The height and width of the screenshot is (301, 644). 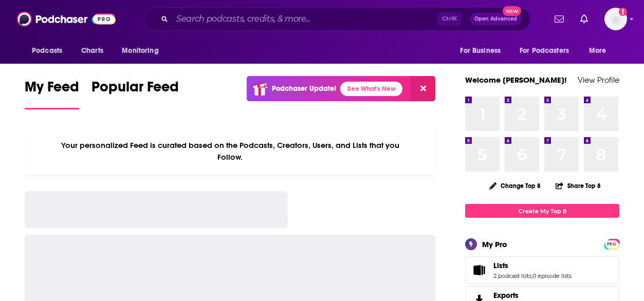 What do you see at coordinates (552, 276) in the screenshot?
I see `a: 0 episode lists` at bounding box center [552, 276].